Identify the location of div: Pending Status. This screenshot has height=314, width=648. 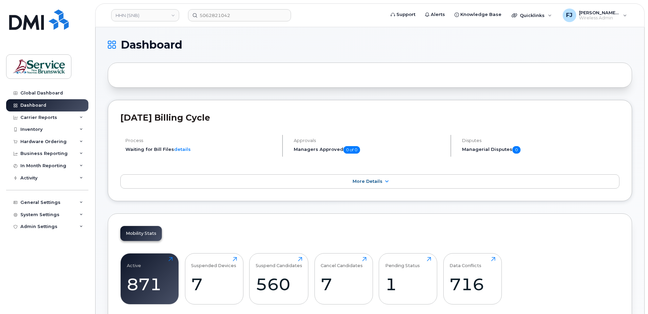
(403, 263).